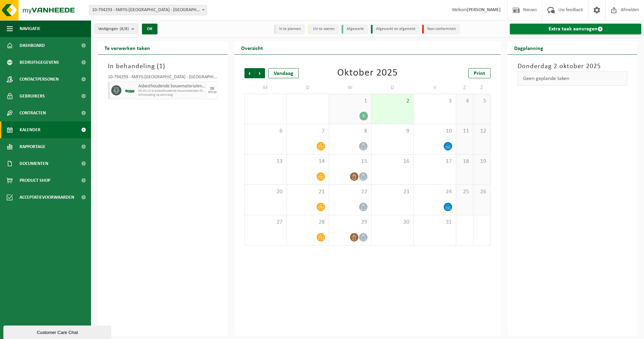 The height and width of the screenshot is (339, 644). What do you see at coordinates (392, 222) in the screenshot?
I see `span: 30` at bounding box center [392, 222].